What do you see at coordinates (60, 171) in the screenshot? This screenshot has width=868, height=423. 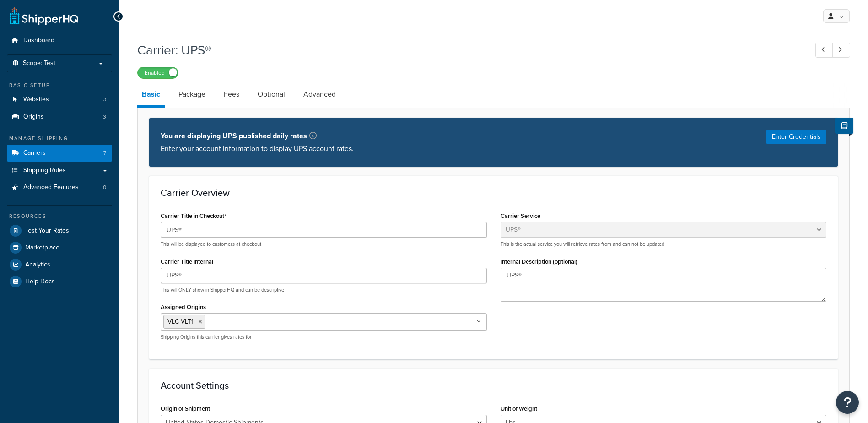 I see `a: Shipping Rules` at bounding box center [60, 171].